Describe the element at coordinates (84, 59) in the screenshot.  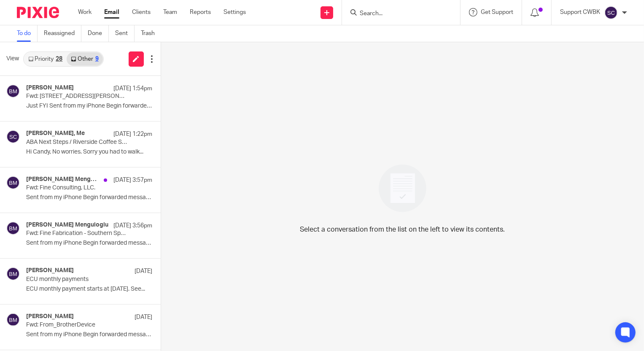
I see `a: Other9` at that location.